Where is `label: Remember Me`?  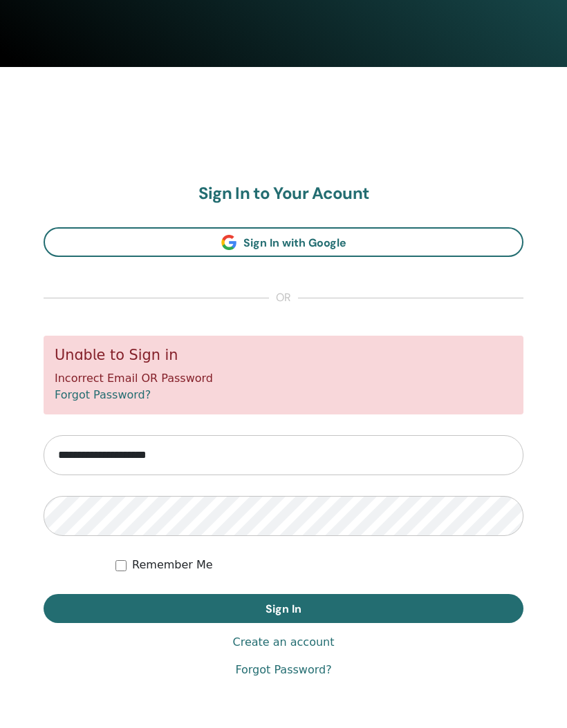 label: Remember Me is located at coordinates (172, 565).